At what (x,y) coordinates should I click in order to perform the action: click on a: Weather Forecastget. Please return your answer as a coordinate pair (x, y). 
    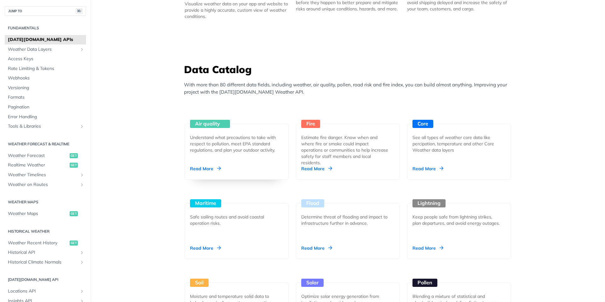
    Looking at the image, I should click on (45, 156).